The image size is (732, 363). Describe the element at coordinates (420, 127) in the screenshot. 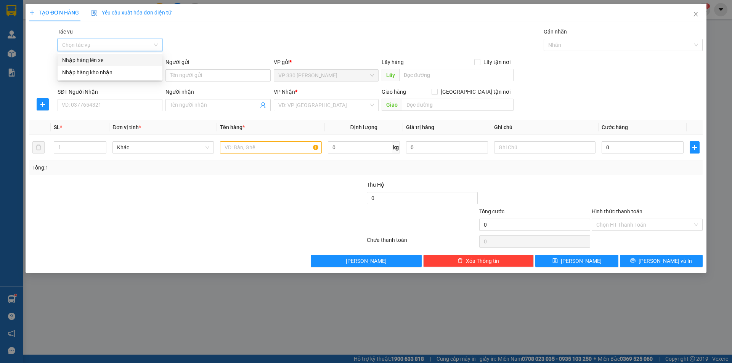

I see `span: Giá trị hàng` at that location.